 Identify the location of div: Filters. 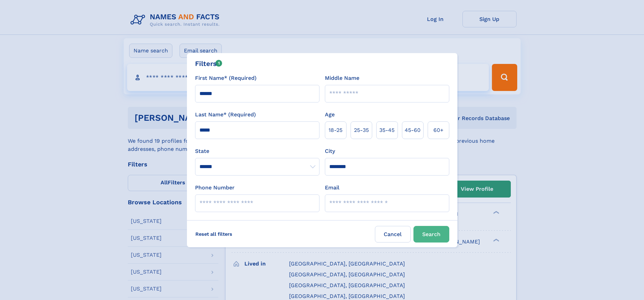
(209, 63).